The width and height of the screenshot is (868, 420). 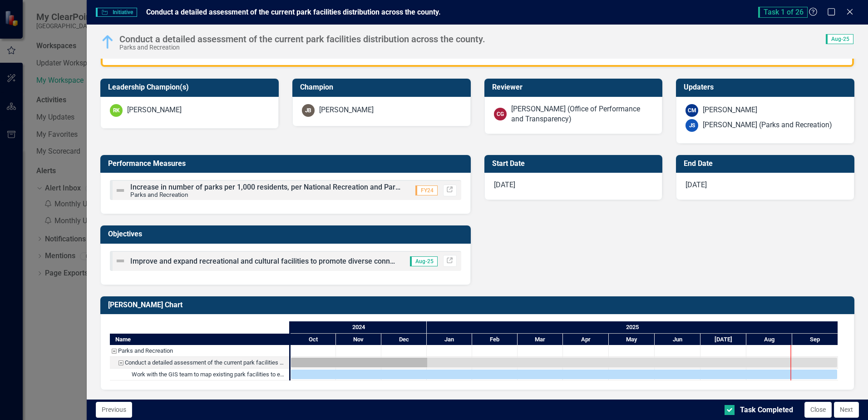 I want to click on div: Feb, so click(x=495, y=340).